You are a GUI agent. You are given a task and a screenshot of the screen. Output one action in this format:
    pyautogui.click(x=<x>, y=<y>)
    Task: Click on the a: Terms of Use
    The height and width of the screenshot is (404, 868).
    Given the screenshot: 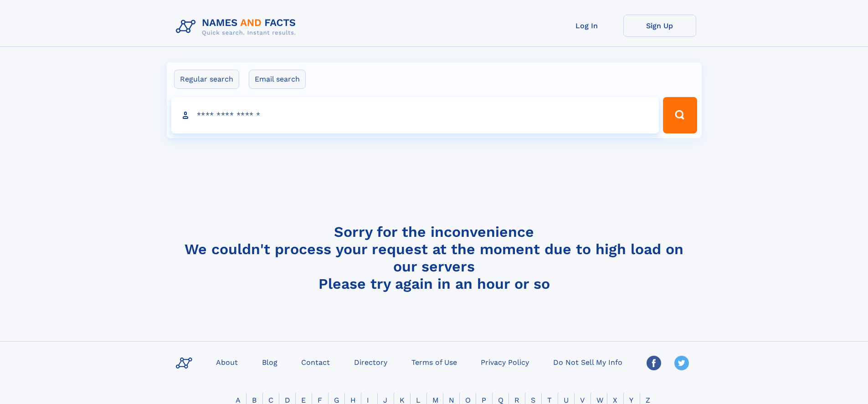 What is the action you would take?
    pyautogui.click(x=434, y=361)
    